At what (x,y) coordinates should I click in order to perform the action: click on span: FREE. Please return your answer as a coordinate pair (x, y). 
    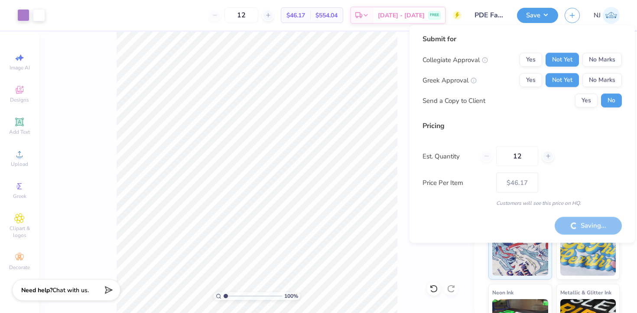
    Looking at the image, I should click on (434, 15).